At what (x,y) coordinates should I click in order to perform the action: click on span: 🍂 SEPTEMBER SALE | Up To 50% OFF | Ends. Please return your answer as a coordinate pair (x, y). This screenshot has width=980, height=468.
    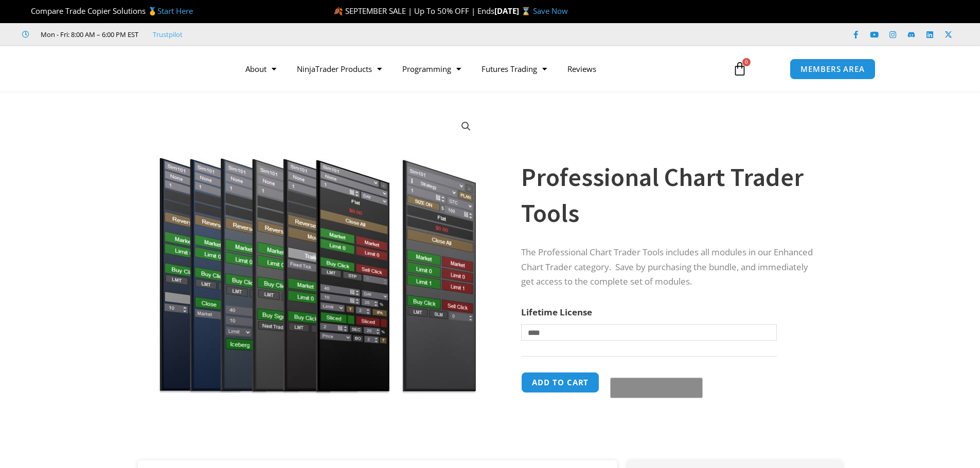
    Looking at the image, I should click on (414, 11).